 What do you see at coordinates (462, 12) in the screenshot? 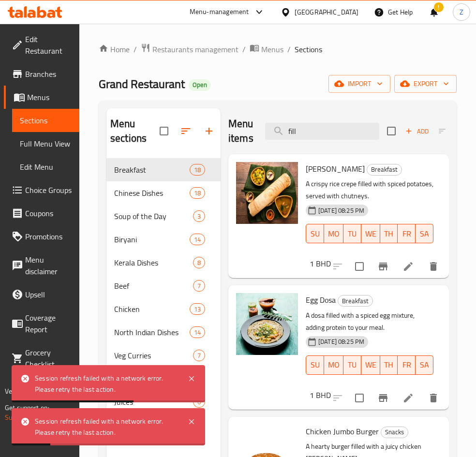
I see `span: Z` at bounding box center [462, 12].